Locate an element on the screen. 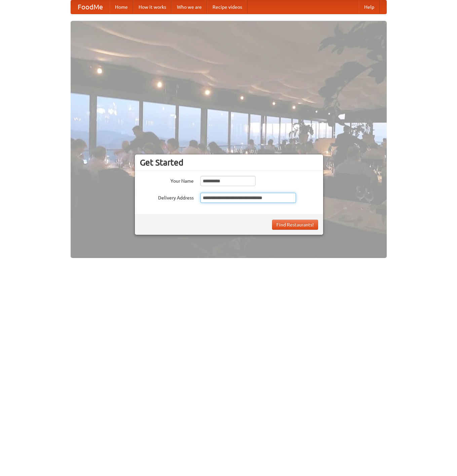  button: Find Restaurants! is located at coordinates (295, 224).